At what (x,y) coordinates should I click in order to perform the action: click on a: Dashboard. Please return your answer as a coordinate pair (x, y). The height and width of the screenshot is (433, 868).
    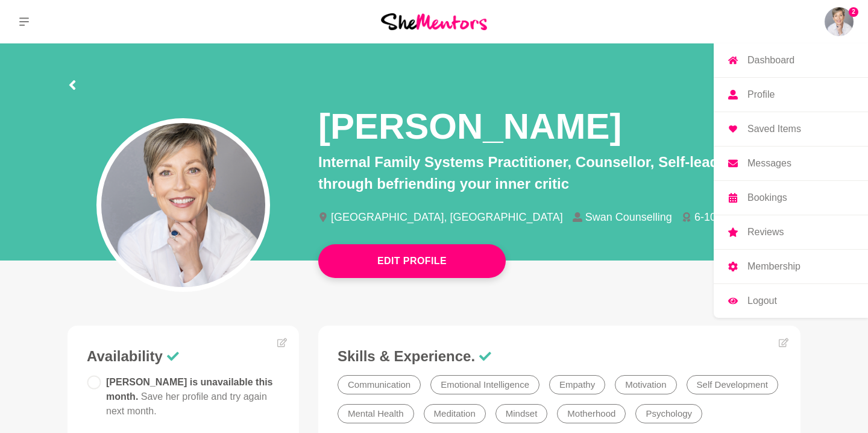
    Looking at the image, I should click on (791, 60).